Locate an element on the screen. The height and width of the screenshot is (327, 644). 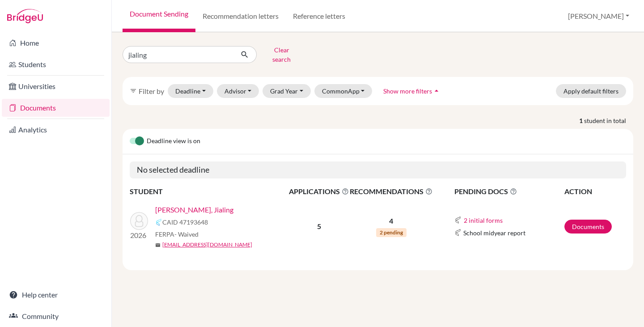
img: Luiza Ye, Jialing is located at coordinates (139, 221).